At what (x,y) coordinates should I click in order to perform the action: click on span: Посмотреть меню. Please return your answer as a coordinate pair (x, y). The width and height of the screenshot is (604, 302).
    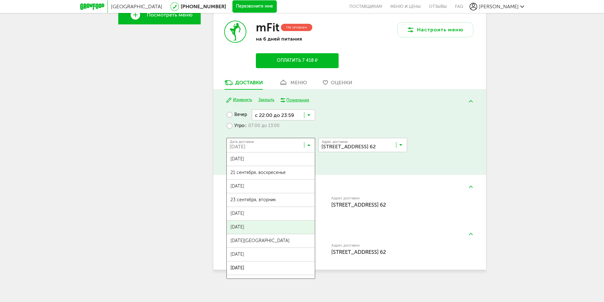
    Looking at the image, I should click on (170, 15).